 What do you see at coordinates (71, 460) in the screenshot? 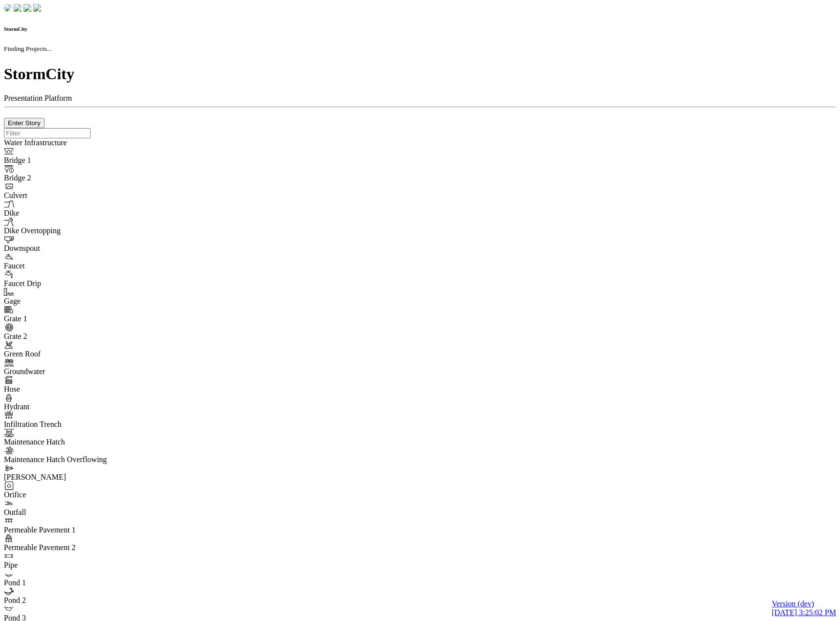
I see `div: Maintenance Hatch Overflowing` at bounding box center [71, 460].